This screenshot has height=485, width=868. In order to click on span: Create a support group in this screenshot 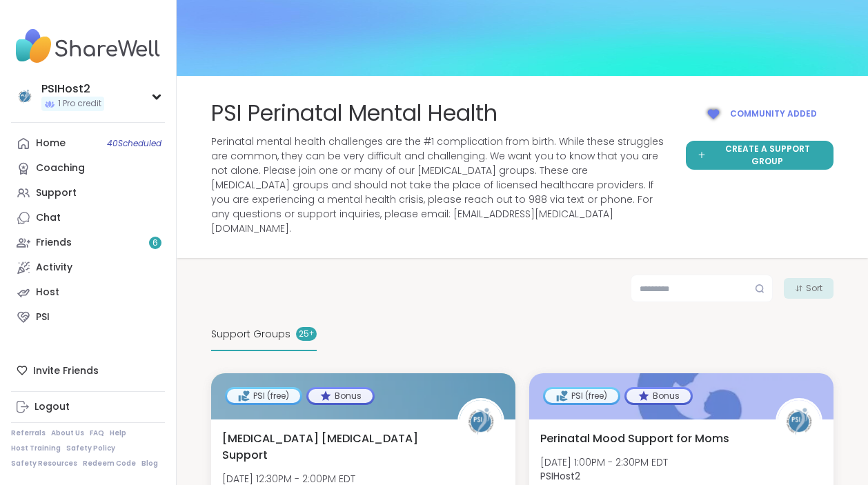, I will do `click(767, 155)`.